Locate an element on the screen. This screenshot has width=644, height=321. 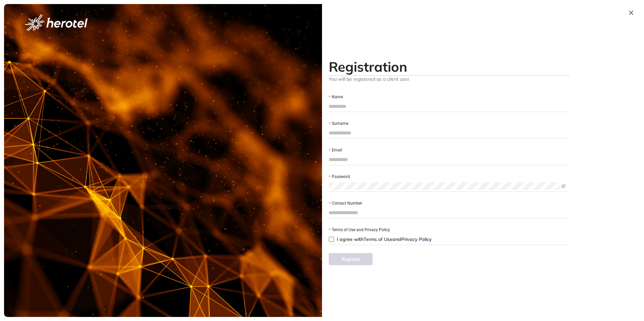
img: cover image is located at coordinates (163, 161).